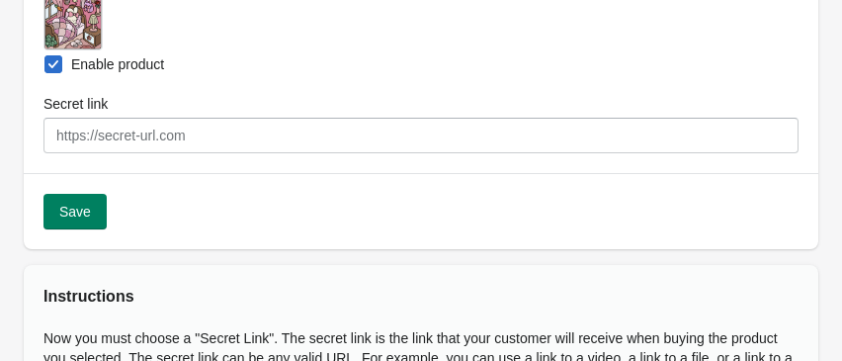  I want to click on button: Save, so click(75, 211).